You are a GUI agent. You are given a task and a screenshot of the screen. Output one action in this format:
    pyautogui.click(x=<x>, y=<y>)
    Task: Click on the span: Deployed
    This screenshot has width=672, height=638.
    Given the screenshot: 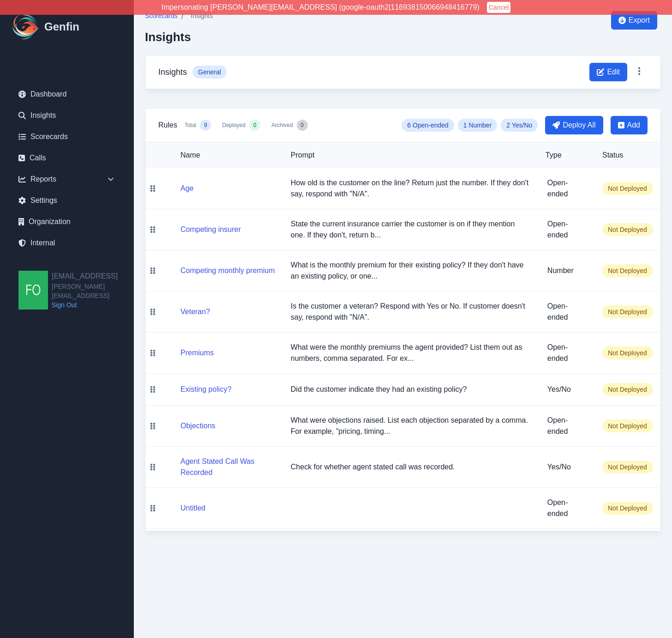 What is the action you would take?
    pyautogui.click(x=234, y=125)
    